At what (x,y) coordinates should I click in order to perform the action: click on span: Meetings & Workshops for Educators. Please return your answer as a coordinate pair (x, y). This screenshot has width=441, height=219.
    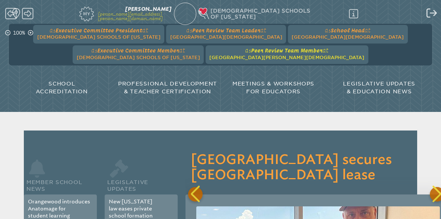
    Looking at the image, I should click on (273, 87).